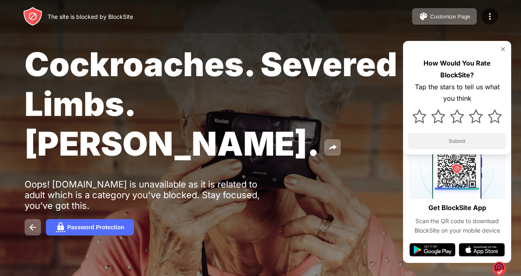  What do you see at coordinates (490, 16) in the screenshot?
I see `img: menu-icon.svg` at bounding box center [490, 16].